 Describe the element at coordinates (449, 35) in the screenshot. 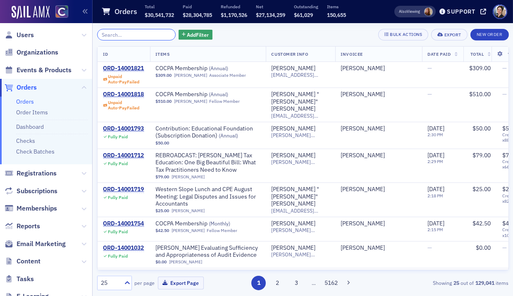

I see `button: Export` at that location.